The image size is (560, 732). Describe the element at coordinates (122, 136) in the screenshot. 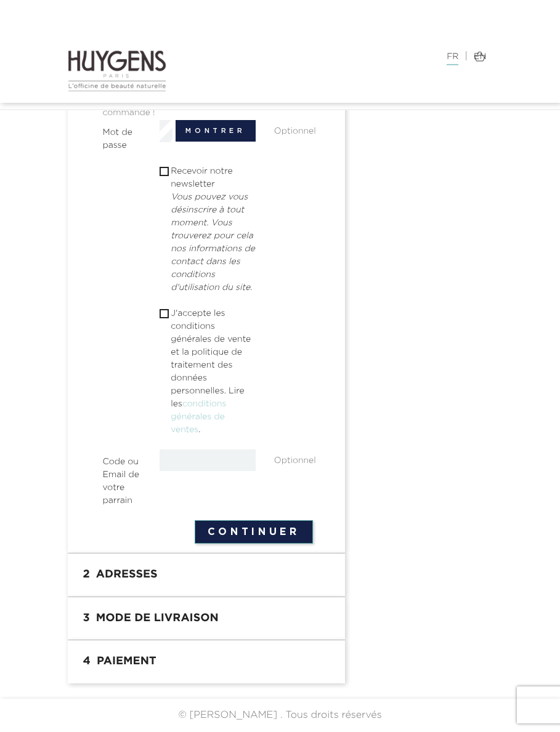

I see `label: Mot de passe` at that location.